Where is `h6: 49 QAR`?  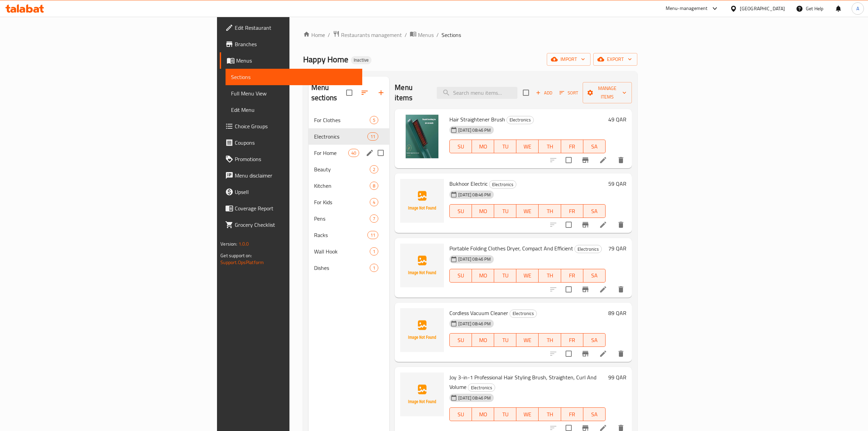
h6: 49 QAR is located at coordinates (618, 119).